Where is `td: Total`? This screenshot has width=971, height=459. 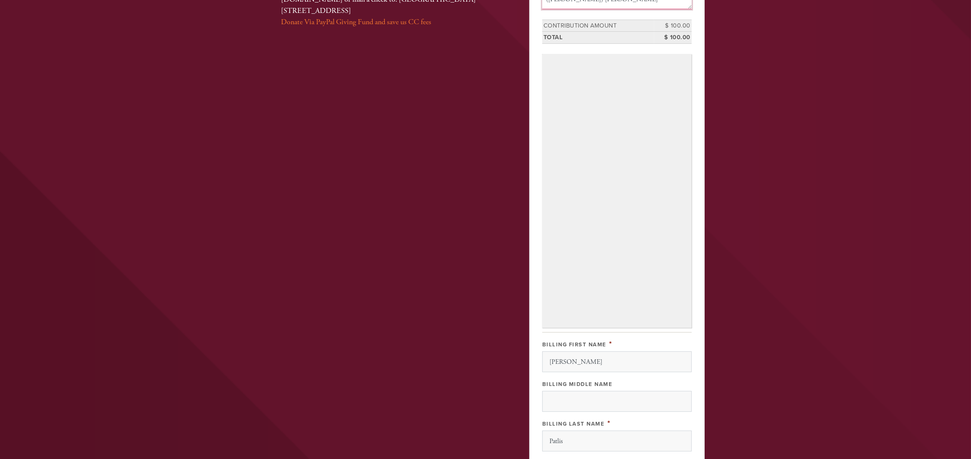
td: Total is located at coordinates (598, 38).